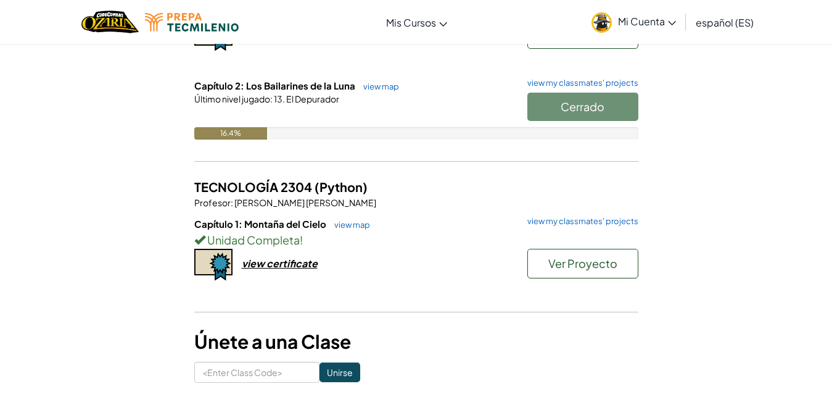  Describe the element at coordinates (279, 99) in the screenshot. I see `span: 13.` at that location.